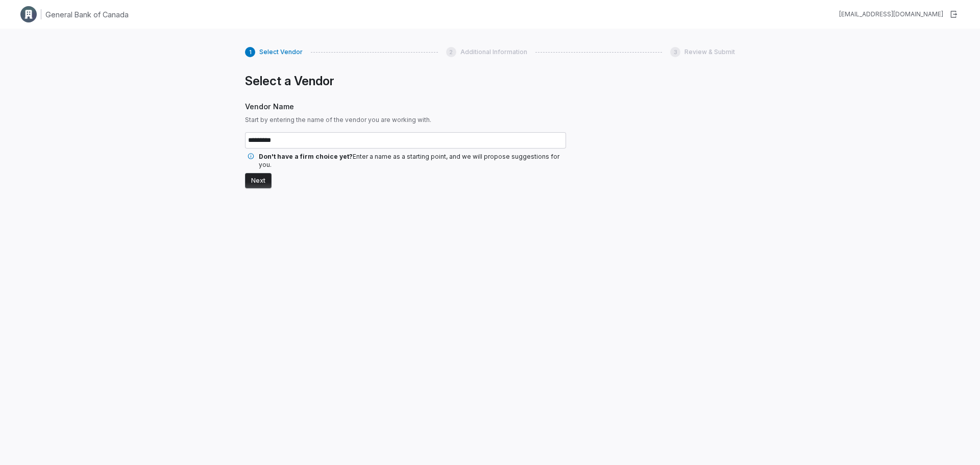  I want to click on span: Vendor Name, so click(405, 106).